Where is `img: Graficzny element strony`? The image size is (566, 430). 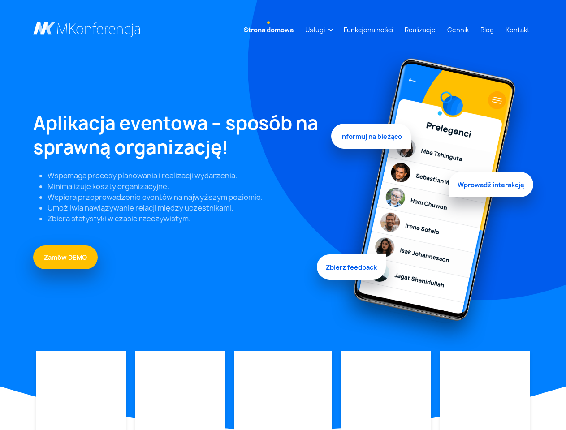
img: Graficzny element strony is located at coordinates (432, 201).